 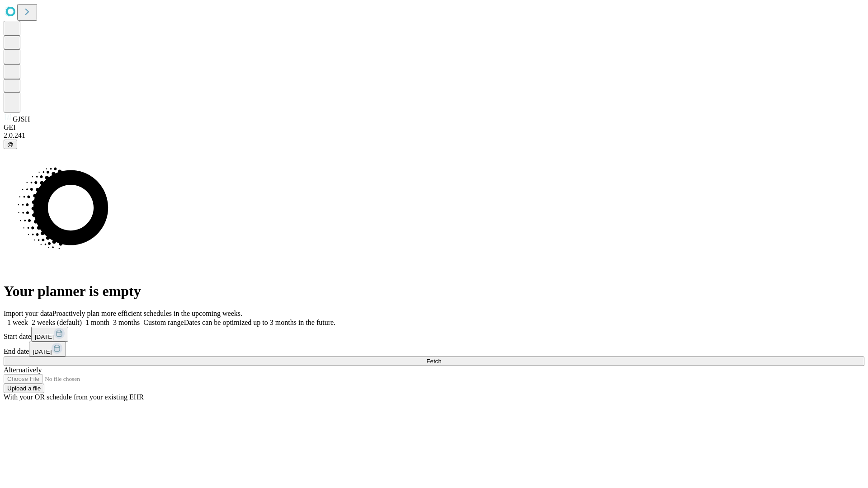 I want to click on span: 1 week, so click(x=18, y=322).